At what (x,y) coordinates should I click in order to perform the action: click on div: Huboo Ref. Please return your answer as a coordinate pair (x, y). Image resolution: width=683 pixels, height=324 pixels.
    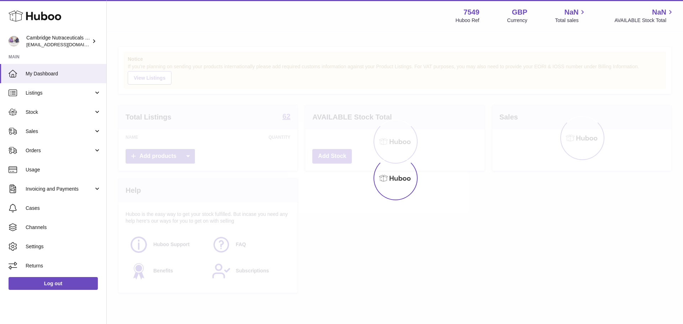
    Looking at the image, I should click on (467, 20).